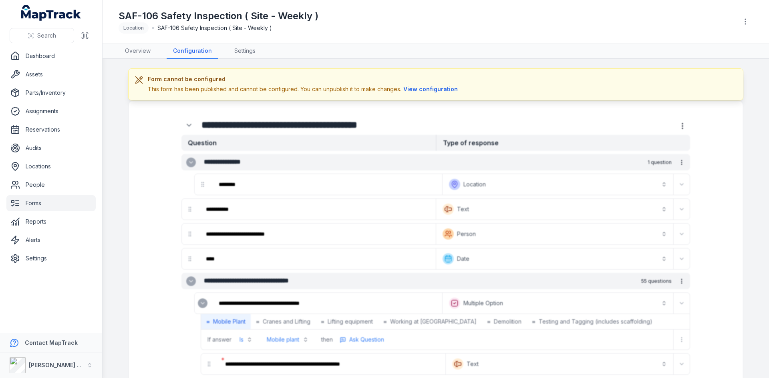 This screenshot has width=769, height=378. Describe the element at coordinates (51, 203) in the screenshot. I see `a: Forms` at that location.